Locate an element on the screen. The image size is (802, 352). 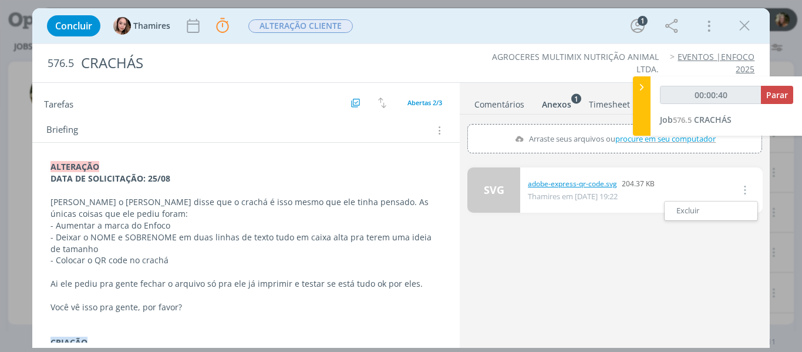
span: Thamires is located at coordinates (152, 26).